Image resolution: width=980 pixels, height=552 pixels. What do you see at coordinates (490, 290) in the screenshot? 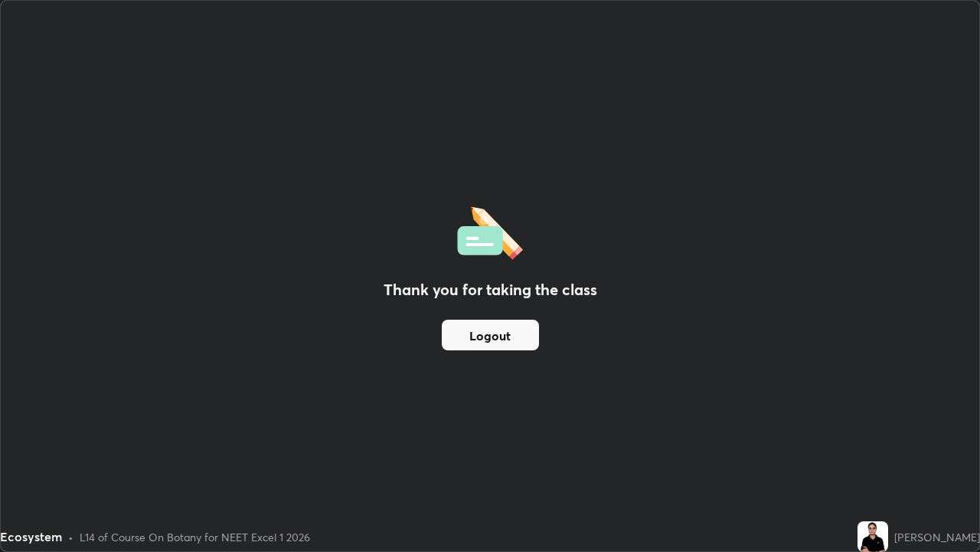
I see `h2: Thank you for taking the class` at bounding box center [490, 290].